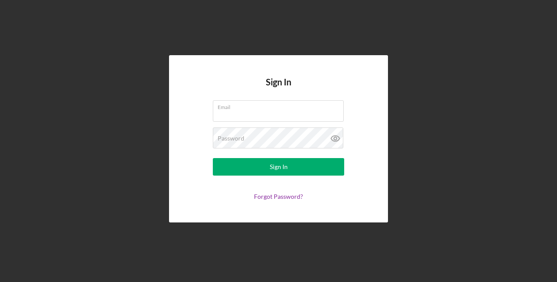 This screenshot has height=282, width=557. What do you see at coordinates (279, 89) in the screenshot?
I see `h4: Sign In` at bounding box center [279, 89].